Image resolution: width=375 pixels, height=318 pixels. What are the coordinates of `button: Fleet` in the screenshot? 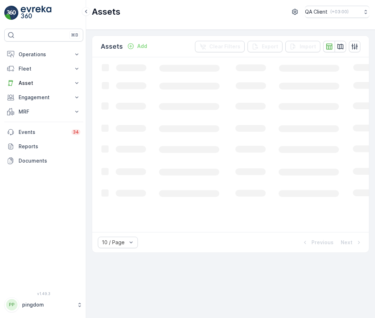 It's located at (44, 69).